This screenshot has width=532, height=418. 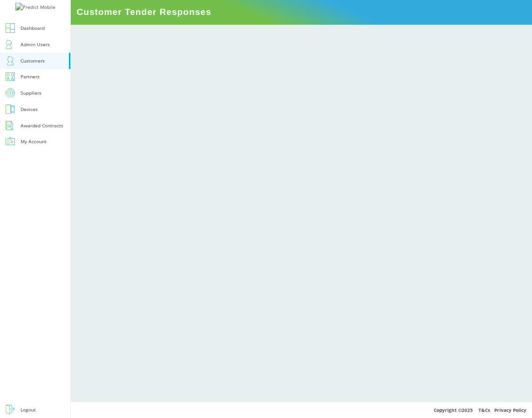 I want to click on a: Privacy Policy, so click(x=510, y=410).